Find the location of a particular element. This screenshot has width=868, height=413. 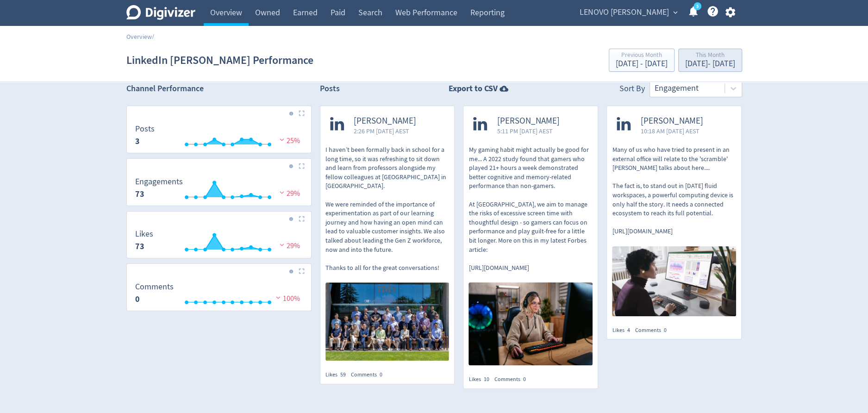

p: Many of us who have tried to present in an external office will relate to the 'scramble' [PERSON_... is located at coordinates (674, 191).